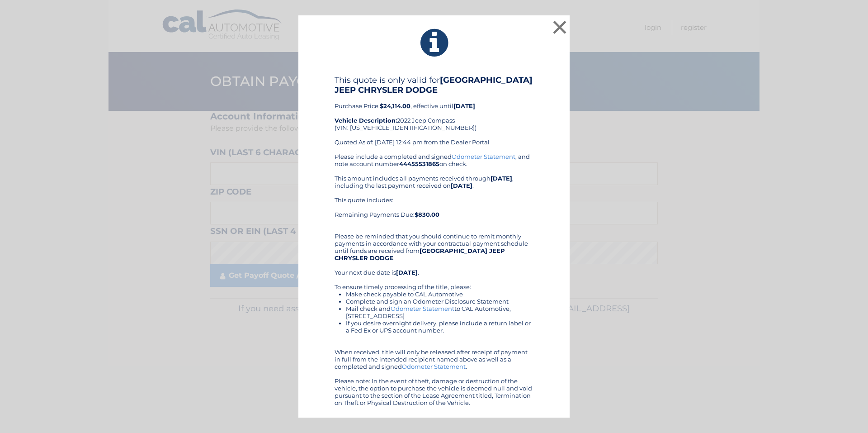  I want to click on h4: This quote is only valid for, so click(434, 85).